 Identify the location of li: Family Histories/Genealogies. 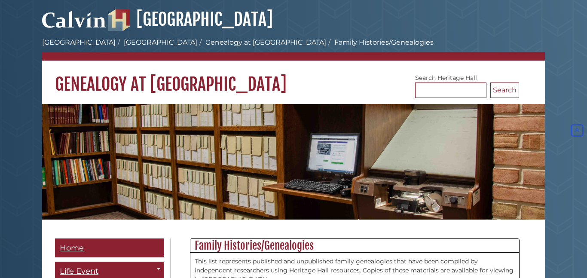
(380, 43).